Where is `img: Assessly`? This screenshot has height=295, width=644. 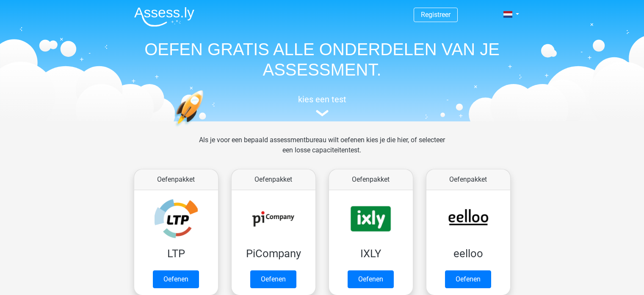 img: Assessly is located at coordinates (165, 16).